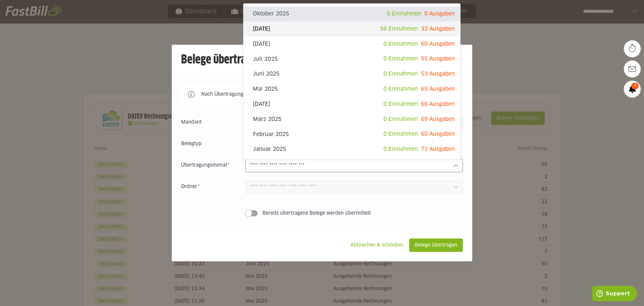 The width and height of the screenshot is (644, 306). Describe the element at coordinates (635, 86) in the screenshot. I see `span: 4` at that location.